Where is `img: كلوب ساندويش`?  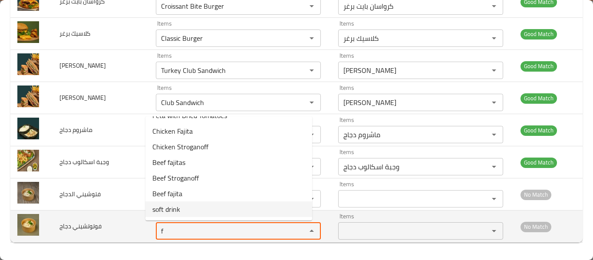
img: كلوب ساندويش is located at coordinates (28, 96).